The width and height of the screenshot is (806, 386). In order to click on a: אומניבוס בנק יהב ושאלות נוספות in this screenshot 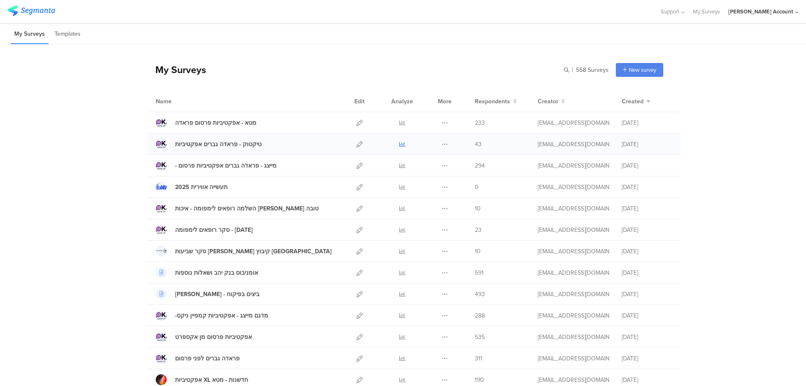, I will do `click(207, 272)`.